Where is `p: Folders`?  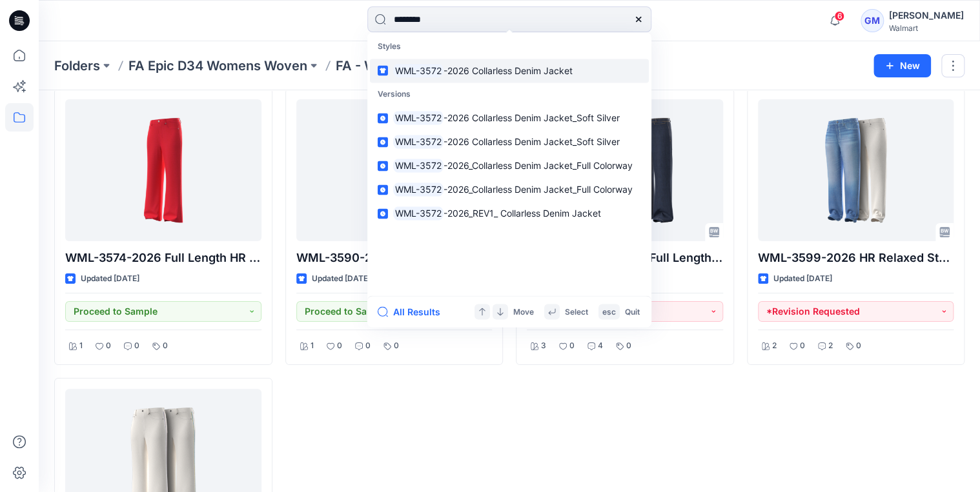 p: Folders is located at coordinates (77, 66).